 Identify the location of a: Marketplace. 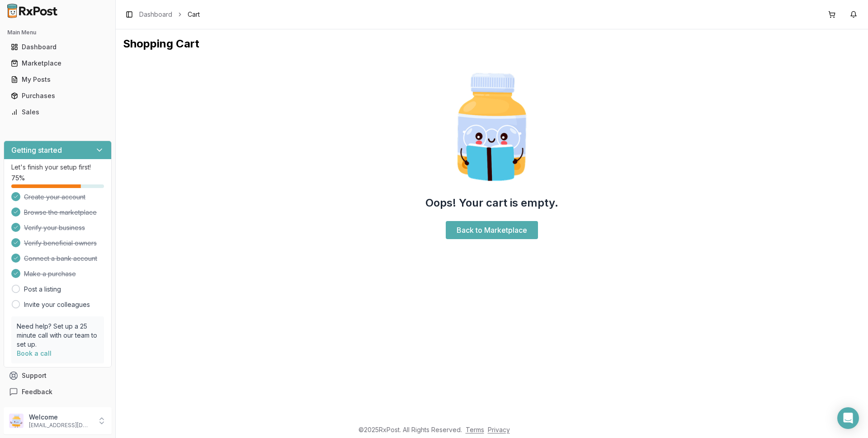
(57, 63).